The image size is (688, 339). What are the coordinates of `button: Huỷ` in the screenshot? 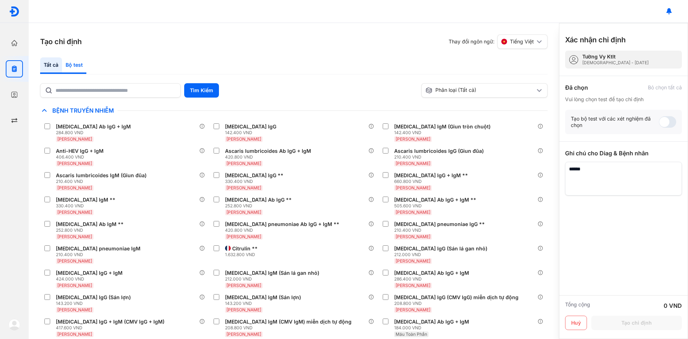 It's located at (576, 323).